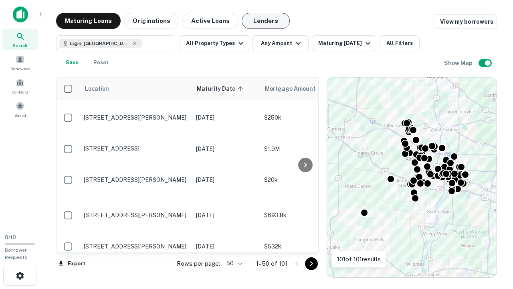  What do you see at coordinates (20, 109) in the screenshot?
I see `a: Saved` at bounding box center [20, 109].